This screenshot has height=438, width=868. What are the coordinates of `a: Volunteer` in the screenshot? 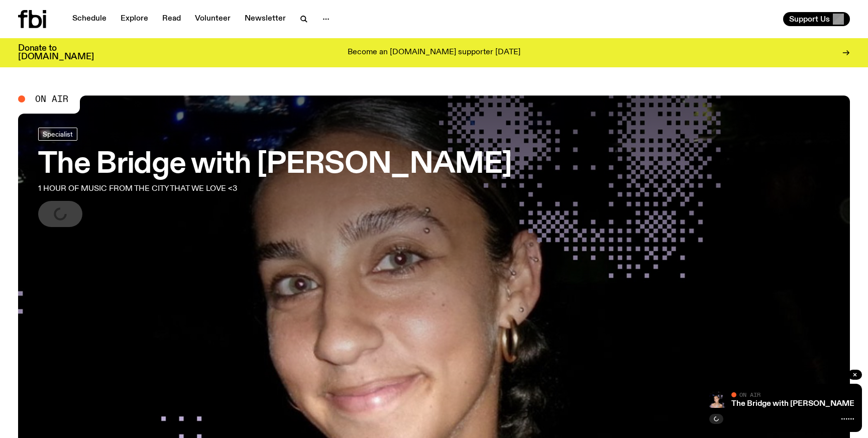 It's located at (213, 20).